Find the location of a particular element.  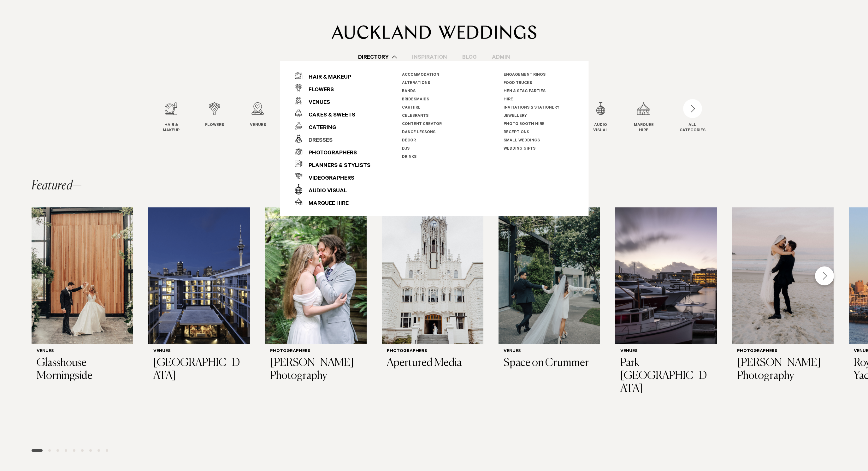

div: Photographers is located at coordinates (329, 153).